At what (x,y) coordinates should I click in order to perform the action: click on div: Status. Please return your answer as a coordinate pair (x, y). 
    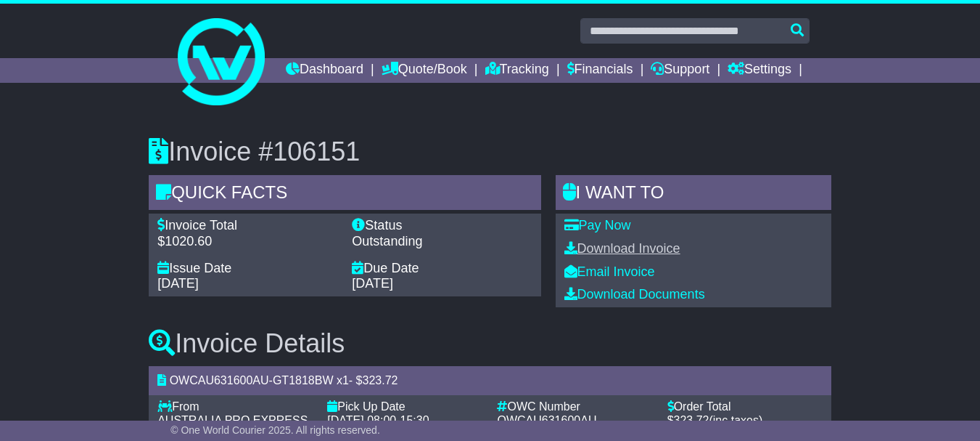
    Looking at the image, I should click on (442, 226).